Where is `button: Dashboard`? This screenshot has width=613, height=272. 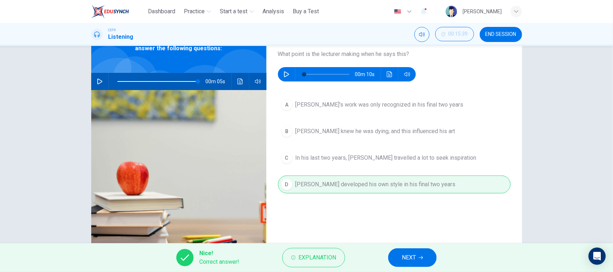
button: Dashboard is located at coordinates (162, 12).